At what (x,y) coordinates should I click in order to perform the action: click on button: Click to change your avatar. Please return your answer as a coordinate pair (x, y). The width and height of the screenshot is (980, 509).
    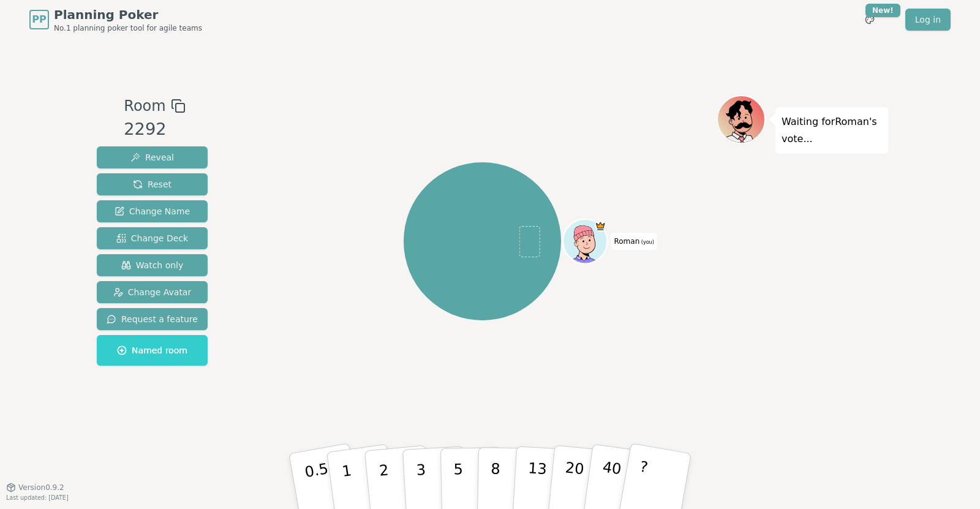
    Looking at the image, I should click on (585, 241).